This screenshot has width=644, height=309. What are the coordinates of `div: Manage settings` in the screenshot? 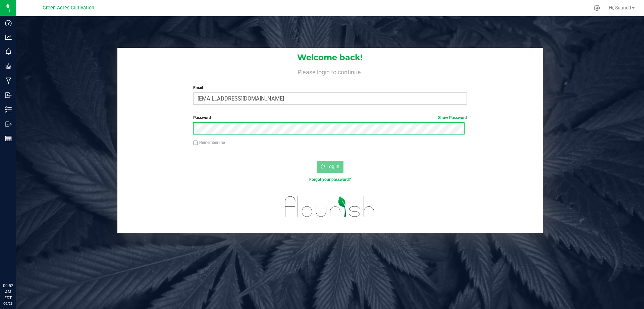 It's located at (597, 8).